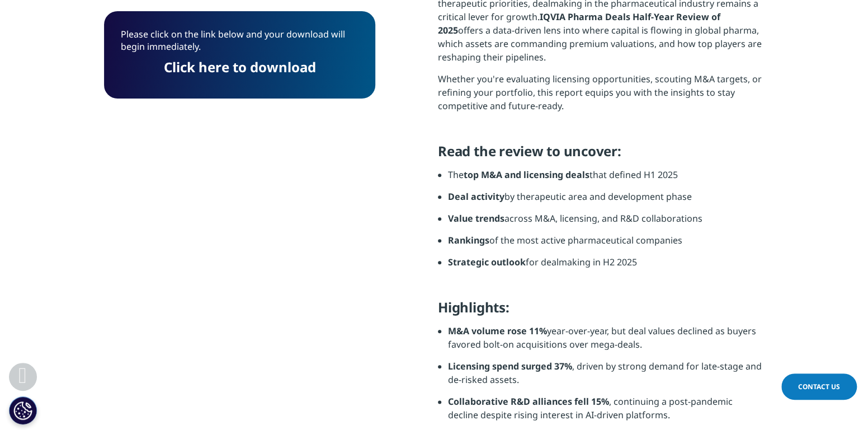  I want to click on strong: Collaborative R&D alliances fell 15%, so click(529, 402).